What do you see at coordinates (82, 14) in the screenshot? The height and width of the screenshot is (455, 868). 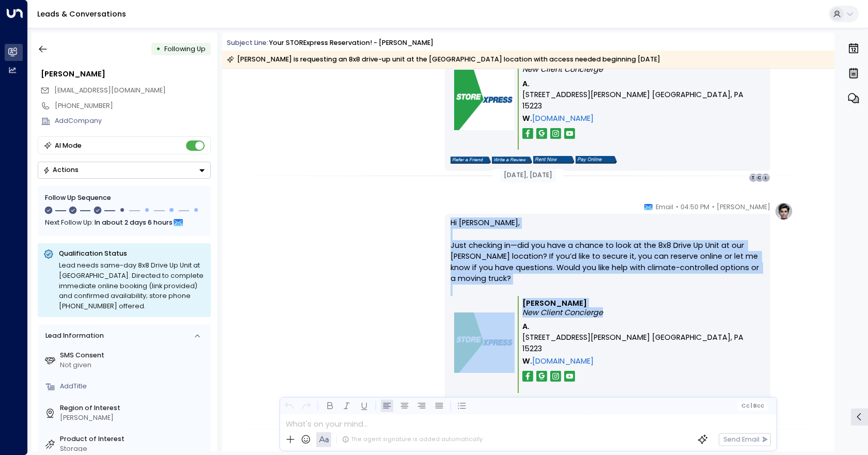 I see `a: Leads & Conversations` at bounding box center [82, 14].